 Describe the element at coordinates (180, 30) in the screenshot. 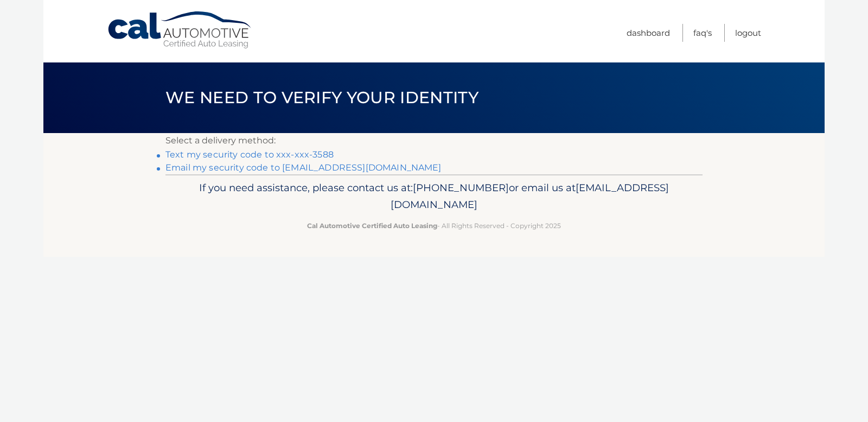

I see `a: Cal Automotive` at that location.